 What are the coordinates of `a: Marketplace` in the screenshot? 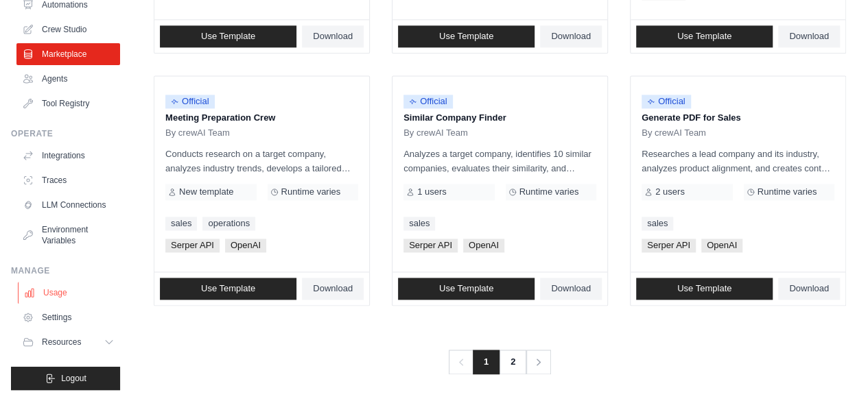 It's located at (68, 55).